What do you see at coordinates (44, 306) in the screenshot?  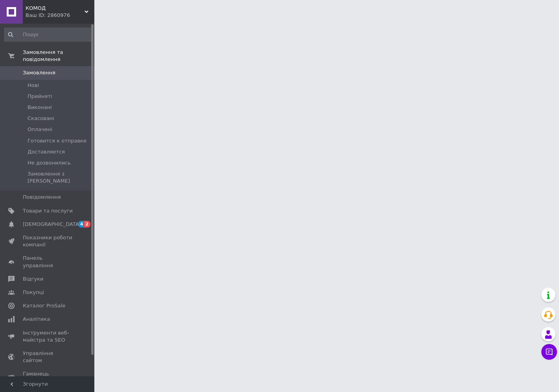 I see `span: Каталог ProSale` at bounding box center [44, 306].